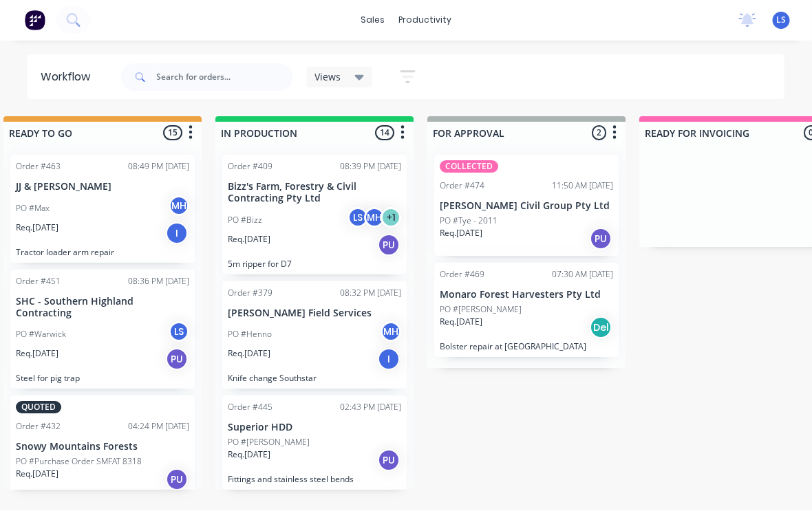 This screenshot has height=511, width=812. Describe the element at coordinates (315, 193) in the screenshot. I see `p: Bizz's Farm, Forestry & Civil Contracting Pty Ltd` at that location.